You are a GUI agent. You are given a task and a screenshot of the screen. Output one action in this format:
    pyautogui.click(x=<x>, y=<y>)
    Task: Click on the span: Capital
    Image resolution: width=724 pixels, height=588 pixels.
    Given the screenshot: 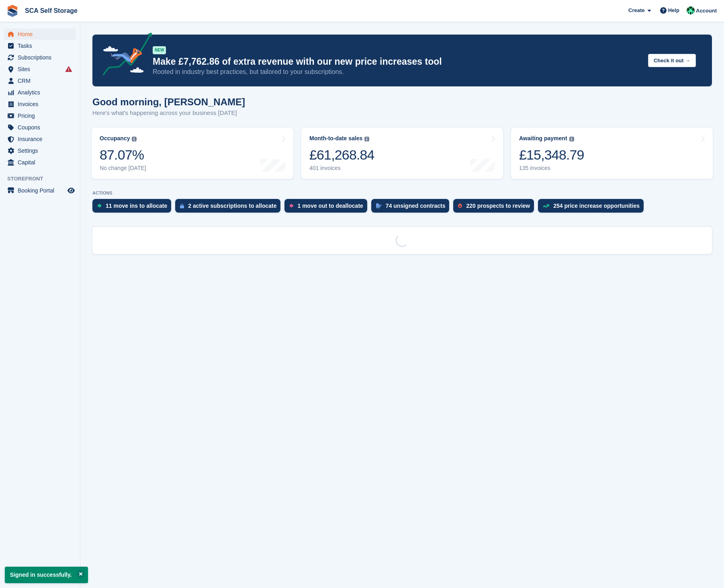 What is the action you would take?
    pyautogui.click(x=41, y=163)
    